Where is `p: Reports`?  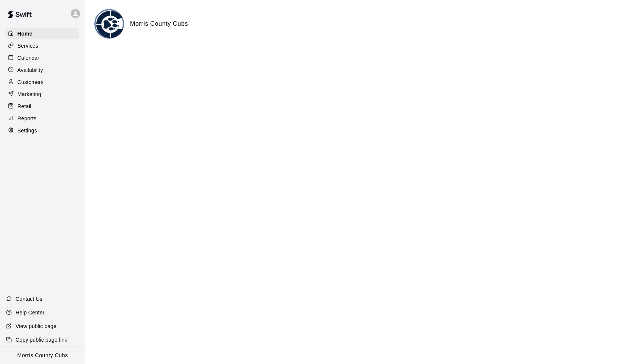
p: Reports is located at coordinates (27, 118).